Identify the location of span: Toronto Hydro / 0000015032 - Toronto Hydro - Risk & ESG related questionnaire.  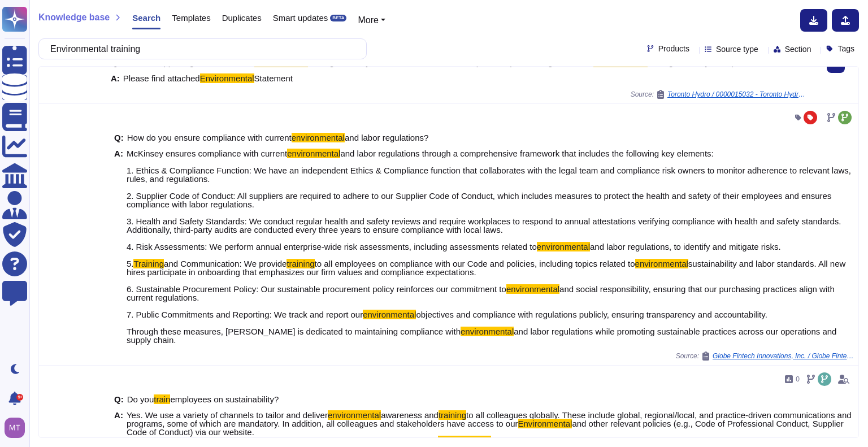
(738, 95).